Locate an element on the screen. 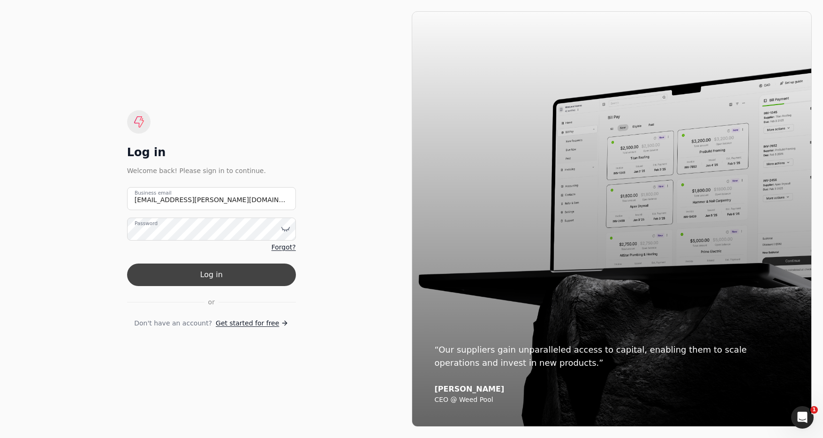 This screenshot has height=438, width=823. div: Log in is located at coordinates (212, 152).